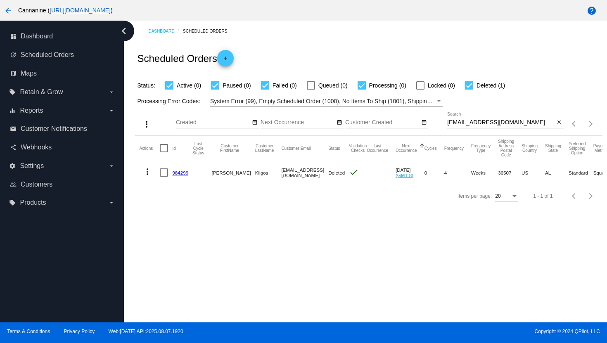 The image size is (607, 343). Describe the element at coordinates (326, 101) in the screenshot. I see `mat-select: Filter by Processing Error Codes` at that location.